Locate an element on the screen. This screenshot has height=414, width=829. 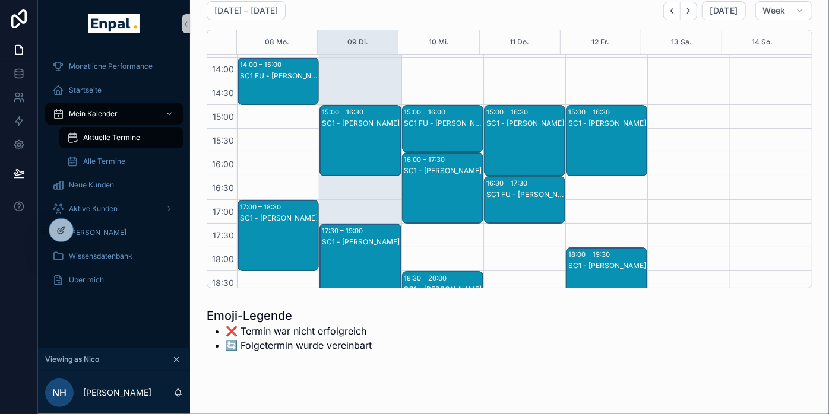
span: 18:30 is located at coordinates (223, 283).